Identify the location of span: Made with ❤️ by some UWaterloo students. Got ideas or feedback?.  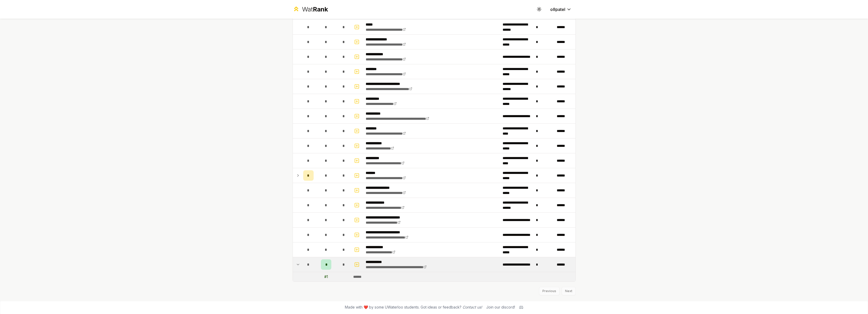
(413, 307).